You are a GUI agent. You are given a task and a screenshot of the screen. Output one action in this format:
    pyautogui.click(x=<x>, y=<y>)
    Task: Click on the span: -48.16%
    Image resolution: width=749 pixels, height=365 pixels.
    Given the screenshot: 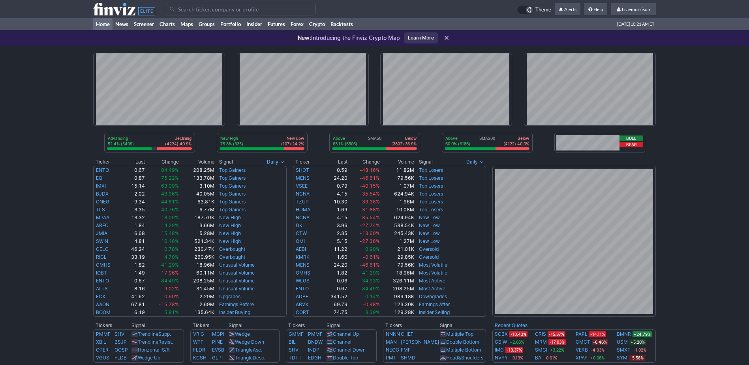 What is the action you would take?
    pyautogui.click(x=369, y=170)
    